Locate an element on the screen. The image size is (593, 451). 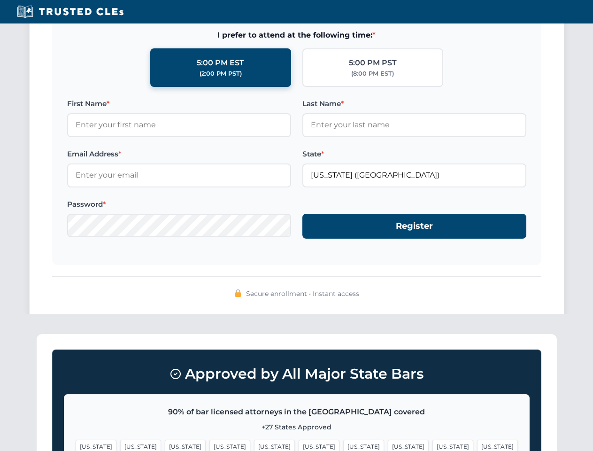
h3: Approved by All Major State Bars is located at coordinates (297, 374).